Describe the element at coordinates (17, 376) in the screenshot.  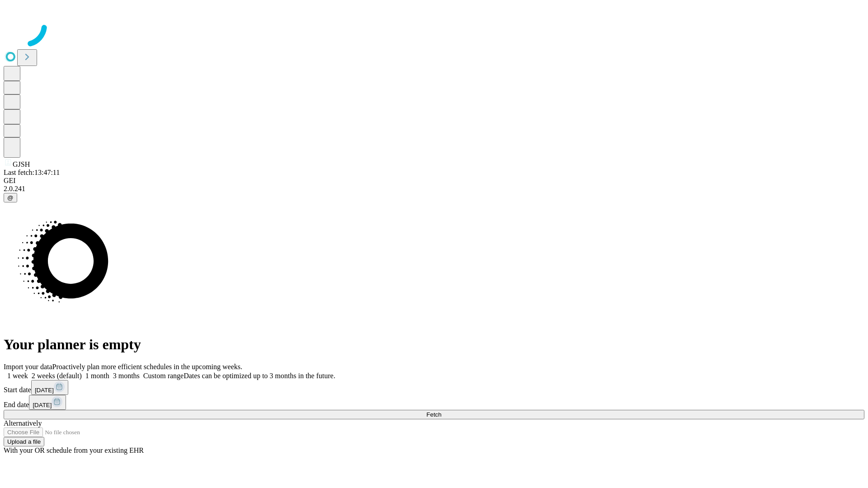
I see `span: 1 week` at that location.